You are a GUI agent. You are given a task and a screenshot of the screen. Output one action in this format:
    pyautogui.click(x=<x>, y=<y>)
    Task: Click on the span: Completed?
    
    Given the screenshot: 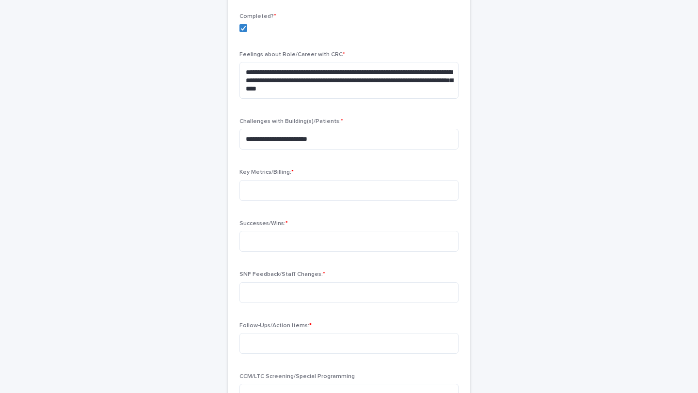 What is the action you would take?
    pyautogui.click(x=258, y=16)
    